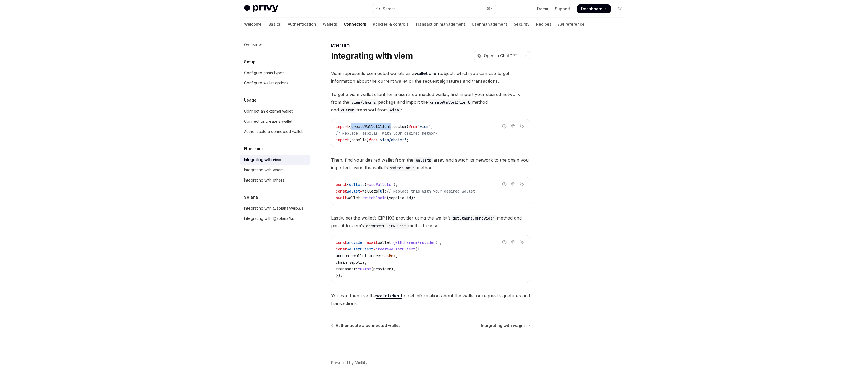 The image size is (868, 376). I want to click on div: Connect an external wallet, so click(268, 112).